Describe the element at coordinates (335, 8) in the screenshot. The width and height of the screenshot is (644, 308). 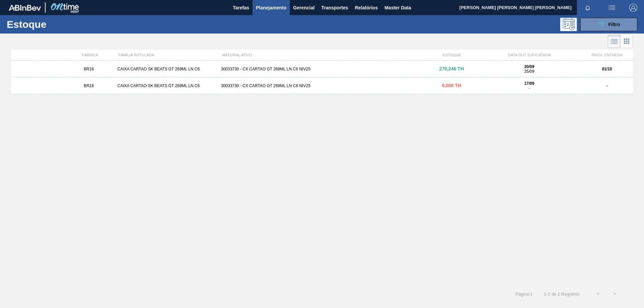
I see `span: Transportes` at that location.